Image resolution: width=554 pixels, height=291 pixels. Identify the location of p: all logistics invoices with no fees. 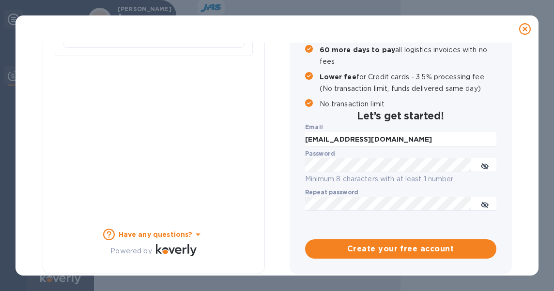
(408, 56).